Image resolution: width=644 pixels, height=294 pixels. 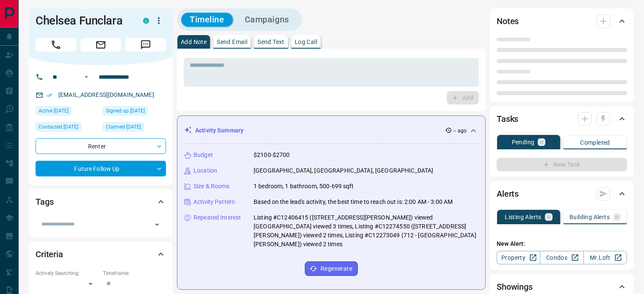 I want to click on h2: Tags, so click(x=45, y=202).